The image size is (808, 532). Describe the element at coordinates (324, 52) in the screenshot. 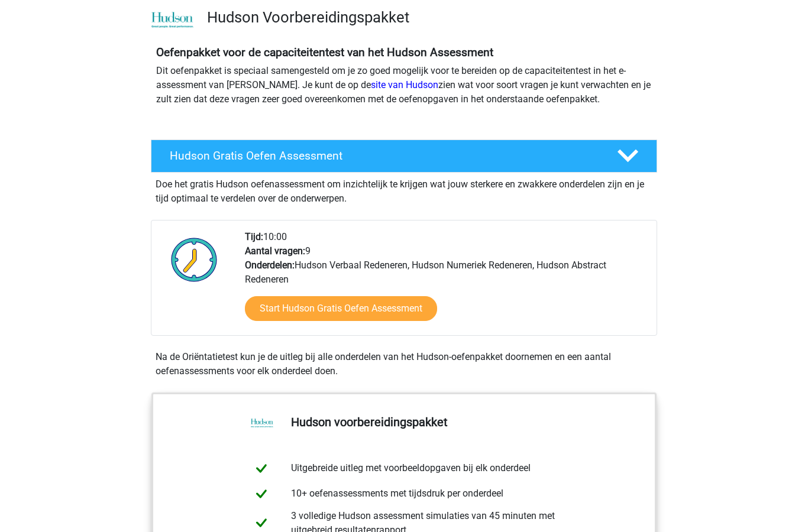

I see `b: Oefenpakket voor de capaciteitentest van het Hudson Assessment` at that location.